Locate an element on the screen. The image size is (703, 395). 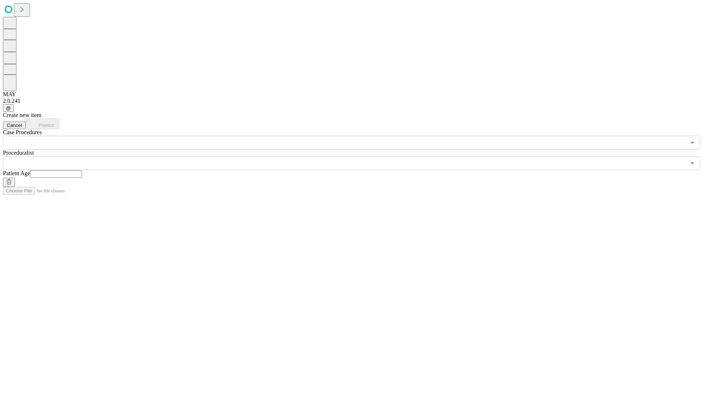
span: Cancel is located at coordinates (14, 125).